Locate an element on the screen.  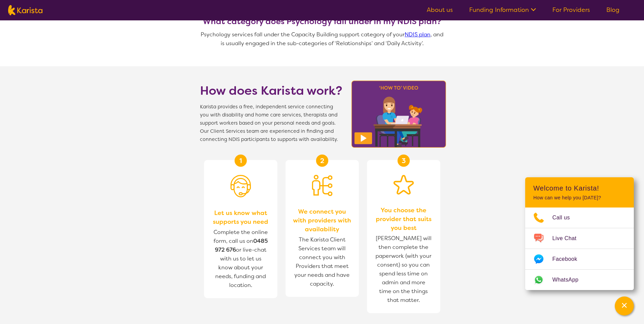
h2: Welcome to Karista! is located at coordinates (580, 188).